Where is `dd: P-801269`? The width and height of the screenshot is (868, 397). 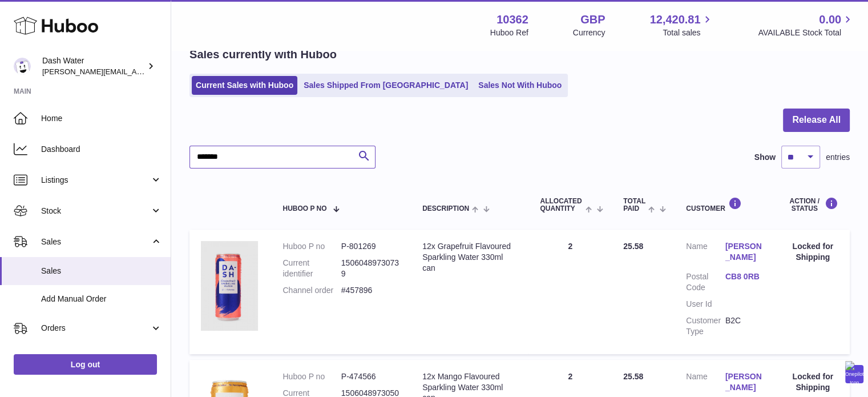 dd: P-801269 is located at coordinates (371, 246).